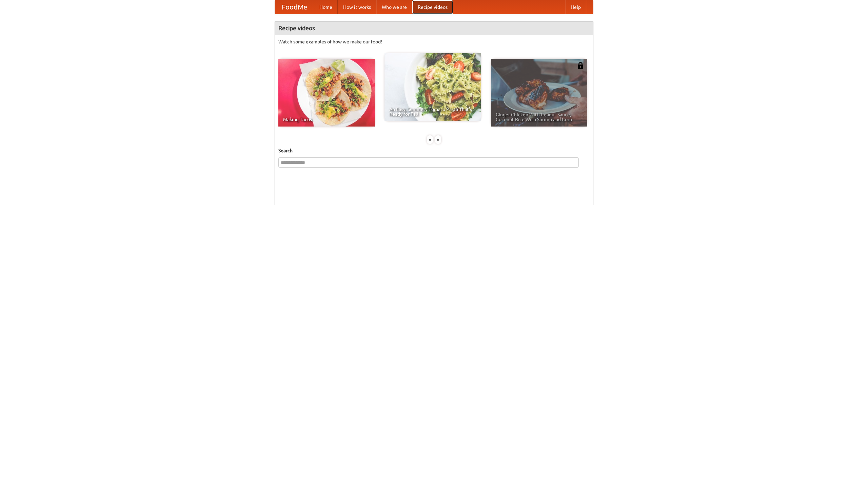  Describe the element at coordinates (433, 7) in the screenshot. I see `a: Recipe videos` at that location.